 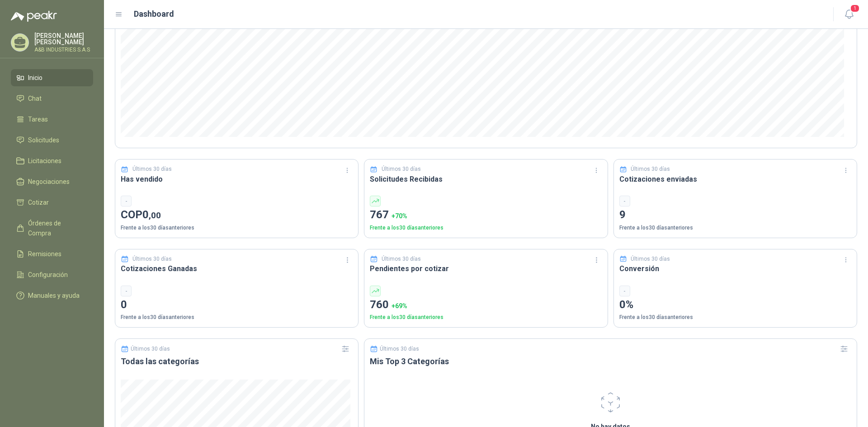 I want to click on p: 0%, so click(x=735, y=305).